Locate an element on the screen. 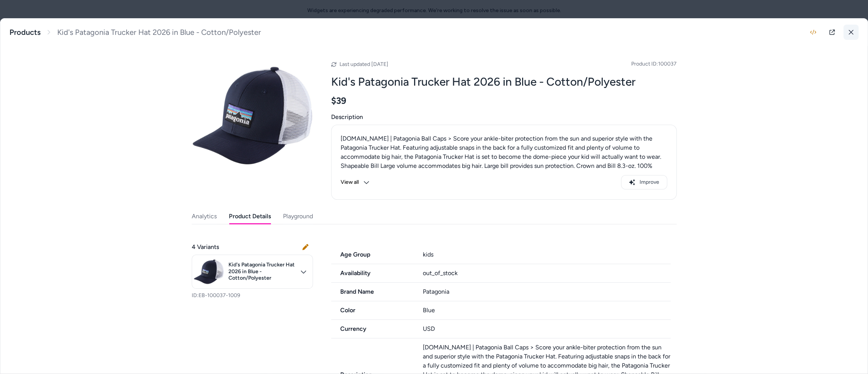  span: Description is located at coordinates (504, 117).